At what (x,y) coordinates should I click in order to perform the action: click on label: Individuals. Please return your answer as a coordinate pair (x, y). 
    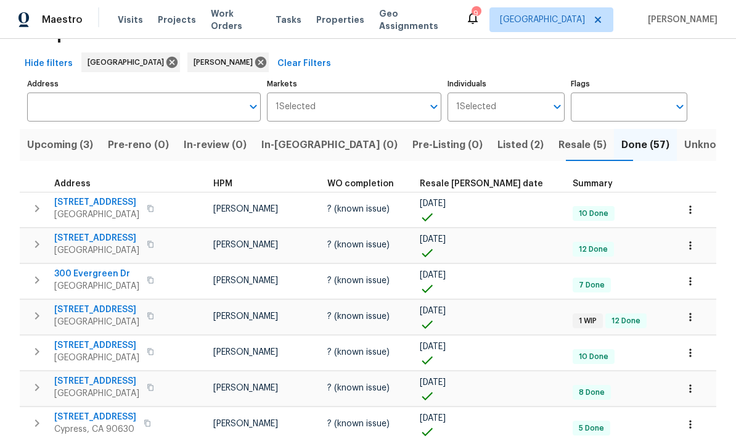
    Looking at the image, I should click on (505, 84).